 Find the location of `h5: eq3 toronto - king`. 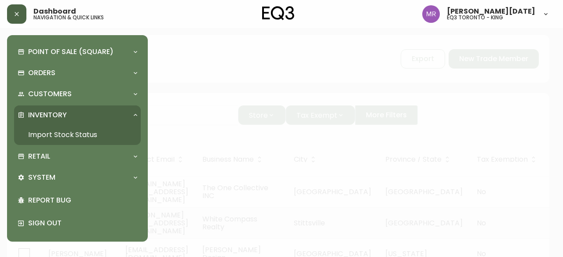

h5: eq3 toronto - king is located at coordinates (475, 18).